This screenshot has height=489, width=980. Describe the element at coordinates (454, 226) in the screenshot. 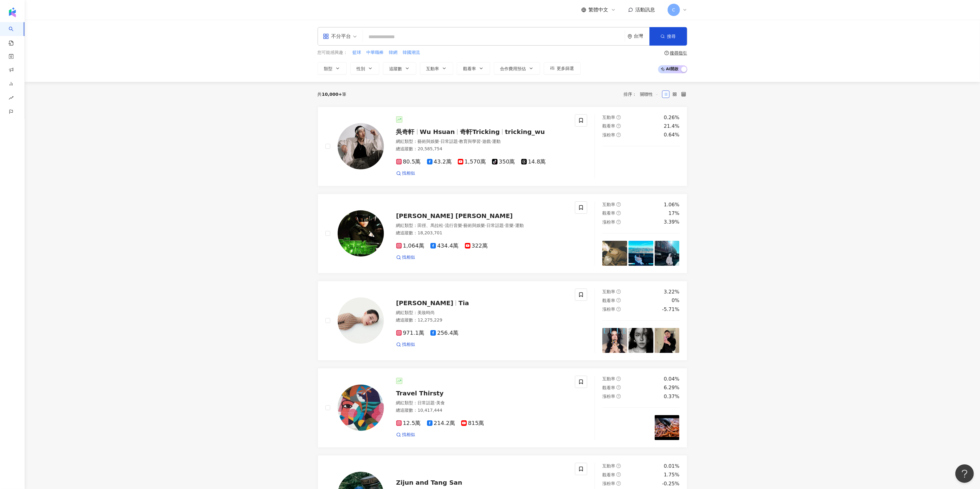

I see `span: 流行音樂` at that location.